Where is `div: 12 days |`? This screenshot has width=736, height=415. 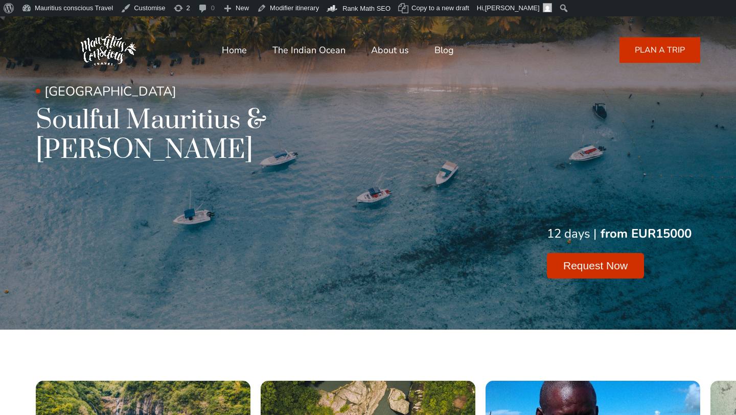 div: 12 days | is located at coordinates (572, 234).